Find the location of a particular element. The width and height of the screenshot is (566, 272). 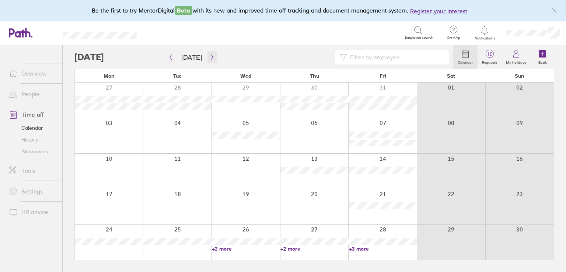

a: +3 more is located at coordinates (383, 249).